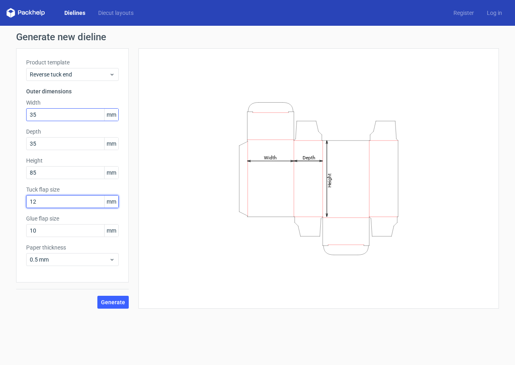  What do you see at coordinates (113, 302) in the screenshot?
I see `button: Generate` at bounding box center [113, 302].